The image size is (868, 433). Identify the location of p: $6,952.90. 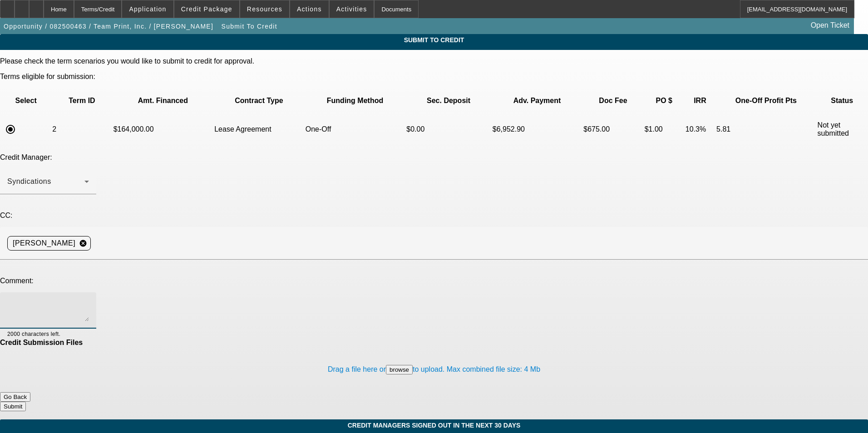
(537, 129).